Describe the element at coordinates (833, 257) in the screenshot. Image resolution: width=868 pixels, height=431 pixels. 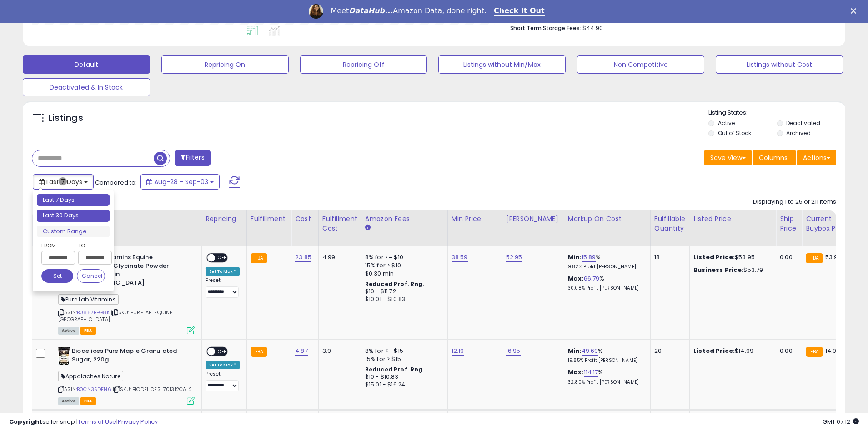
I see `span: 53.95` at that location.